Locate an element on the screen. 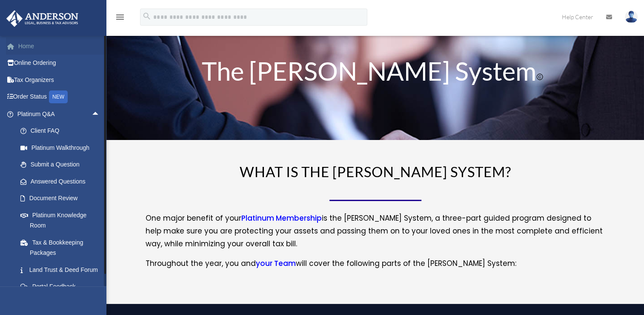  a: Client FAQ is located at coordinates (62, 131).